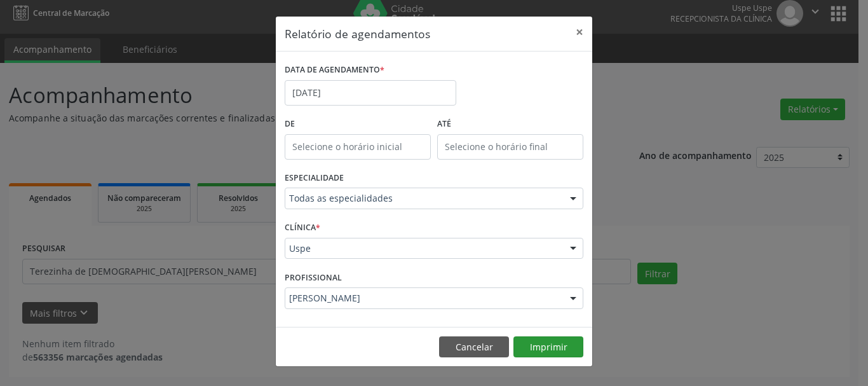 The height and width of the screenshot is (386, 868). Describe the element at coordinates (357, 34) in the screenshot. I see `h5: Relatório de agendamentos` at that location.